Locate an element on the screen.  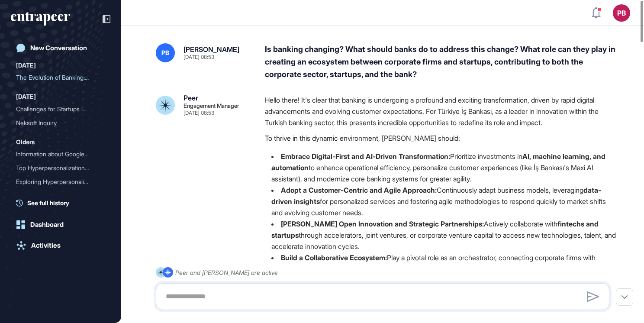
a: Dashboard is located at coordinates (61, 225).